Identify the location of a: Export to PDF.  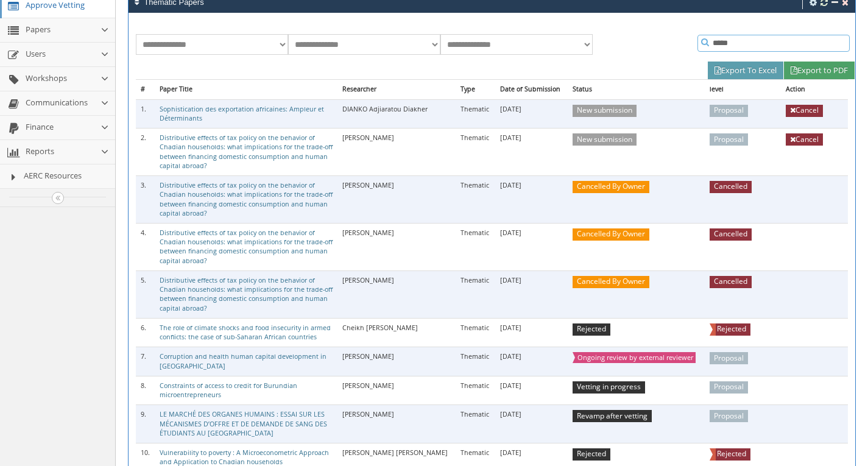
(820, 71).